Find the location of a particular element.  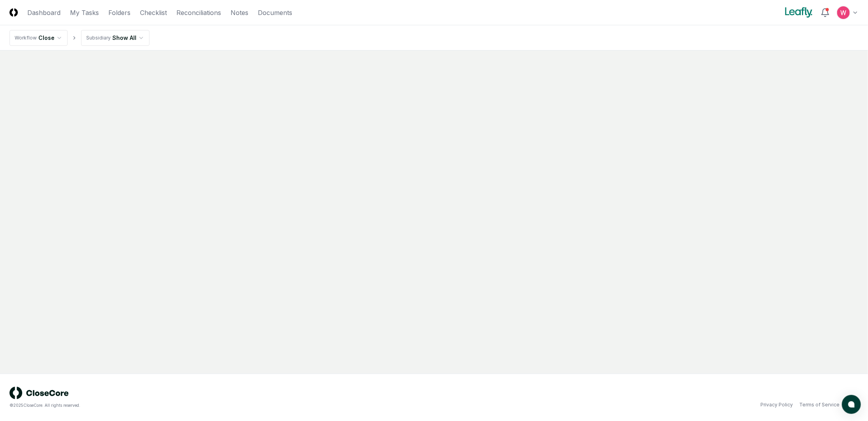

nav: breadcrumb is located at coordinates (80, 38).